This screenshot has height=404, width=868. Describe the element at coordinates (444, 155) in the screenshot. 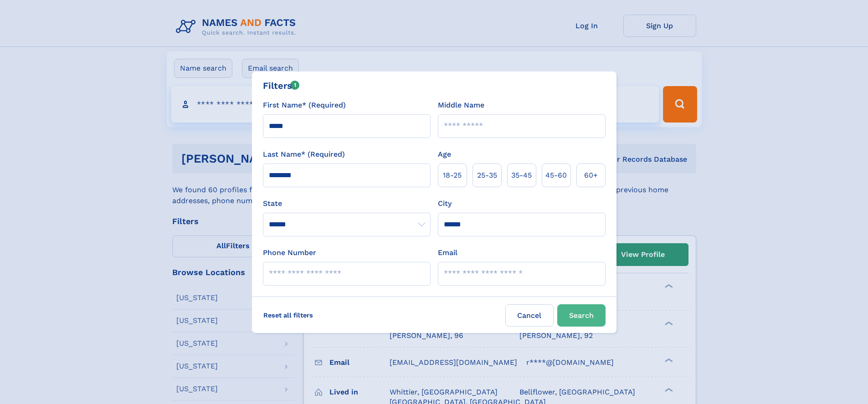

I see `label: Age` at that location.